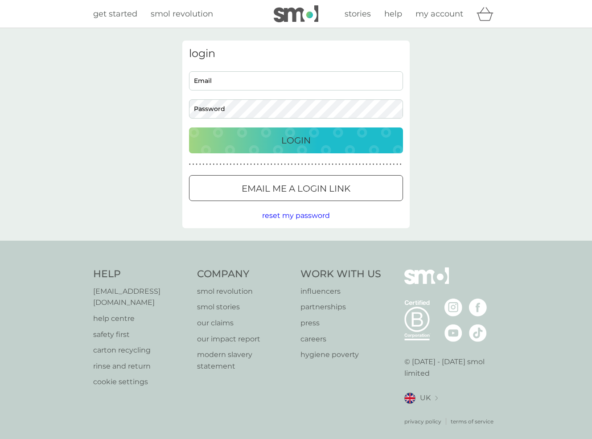 The width and height of the screenshot is (592, 439). What do you see at coordinates (244, 323) in the screenshot?
I see `p: our claims` at bounding box center [244, 323].